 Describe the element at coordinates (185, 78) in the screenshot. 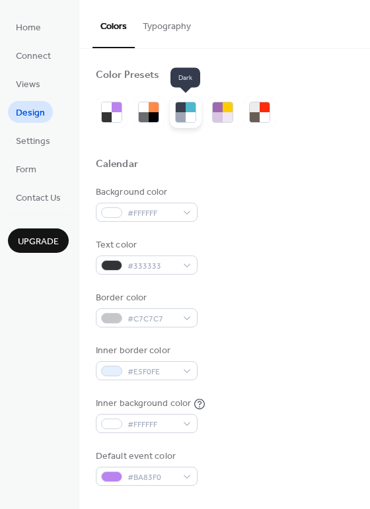

I see `span: Dark` at that location.